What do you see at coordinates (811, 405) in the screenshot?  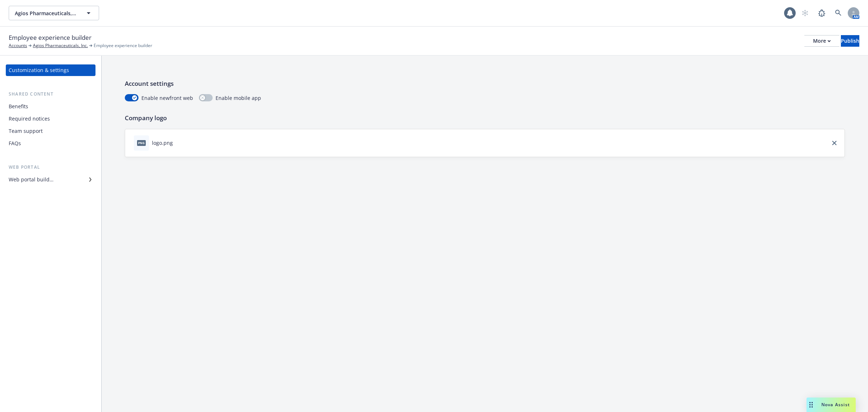 I see `div: Drag to move` at bounding box center [811, 405].